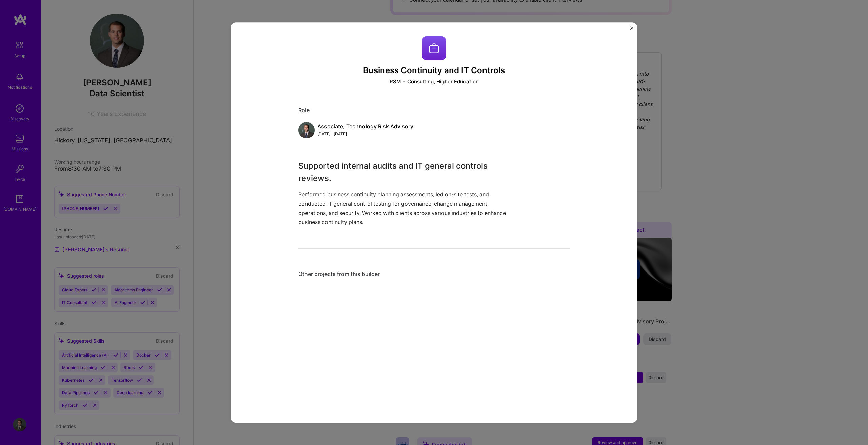 The width and height of the screenshot is (868, 445). What do you see at coordinates (434, 274) in the screenshot?
I see `div: Other projects from this builder` at bounding box center [434, 274].